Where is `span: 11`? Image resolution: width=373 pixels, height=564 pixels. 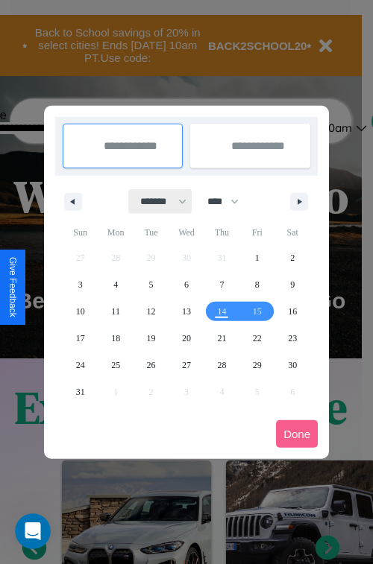 span: 11 is located at coordinates (116, 311).